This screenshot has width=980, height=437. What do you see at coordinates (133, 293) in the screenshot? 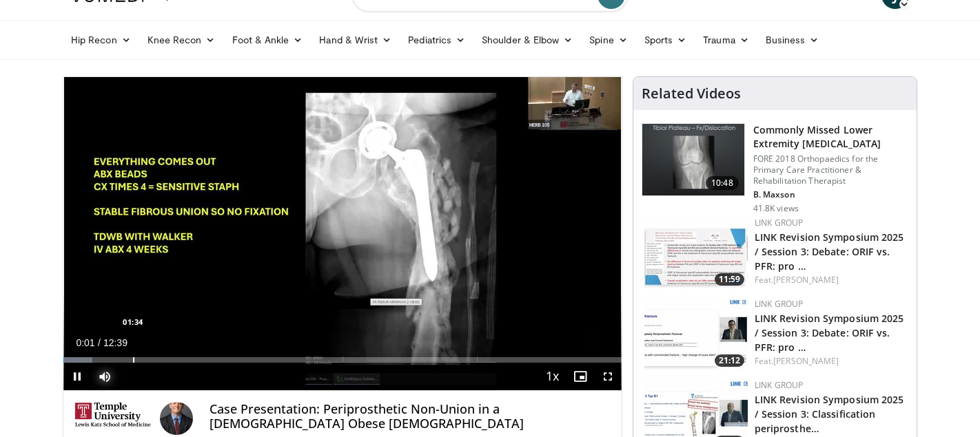
I see `img: image.jpeg` at bounding box center [133, 293].